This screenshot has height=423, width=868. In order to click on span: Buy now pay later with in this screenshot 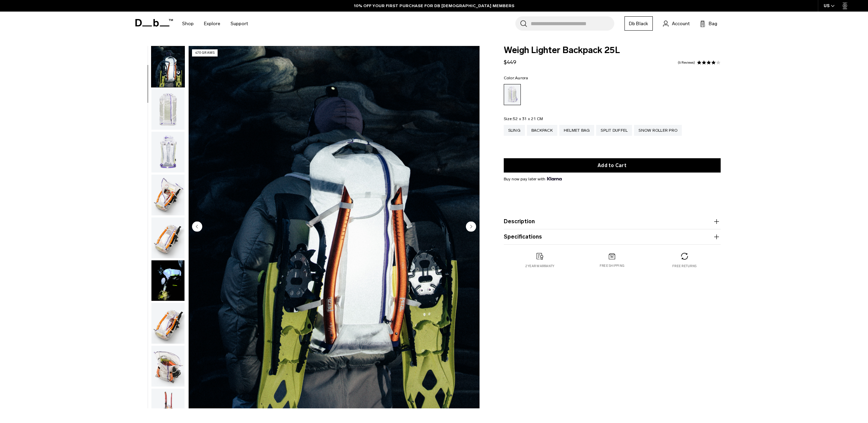, I will do `click(533, 180)`.